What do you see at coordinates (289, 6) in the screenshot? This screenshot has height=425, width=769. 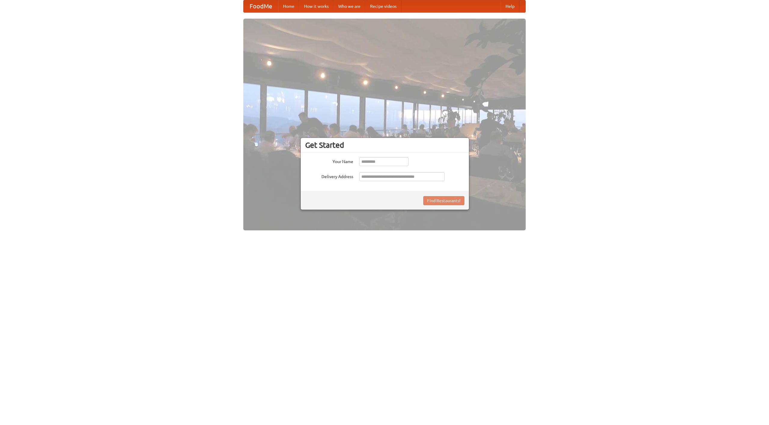 I see `a: Home` at bounding box center [289, 6].